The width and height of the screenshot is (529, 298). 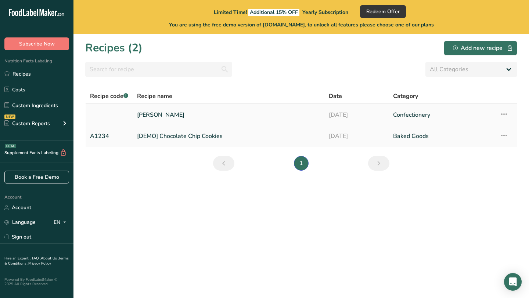 I want to click on span: Subscribe Now, so click(x=37, y=44).